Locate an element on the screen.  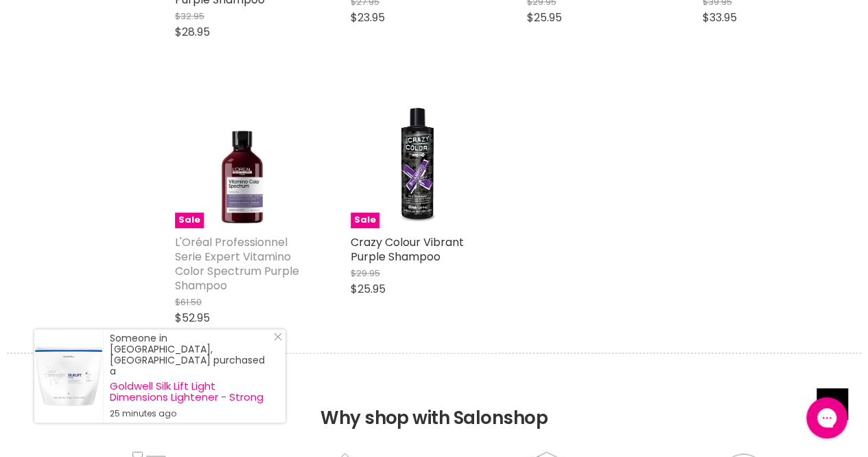
a: Visit product page is located at coordinates (69, 376).